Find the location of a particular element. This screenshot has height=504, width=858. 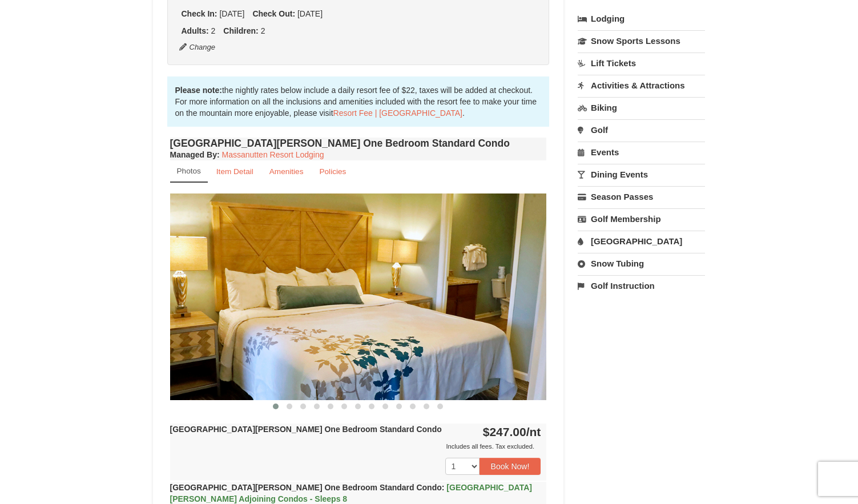

a: Dining Events is located at coordinates (641, 174).